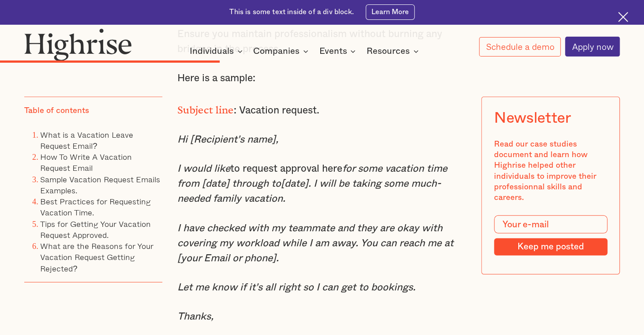 This screenshot has width=644, height=335. What do you see at coordinates (297, 287) in the screenshot?
I see `em: Let me know if it's all right so I can get to bookings.` at bounding box center [297, 287].